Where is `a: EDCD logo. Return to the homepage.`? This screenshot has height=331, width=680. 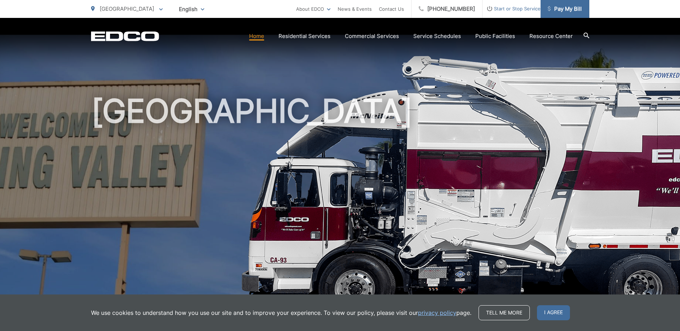 a: EDCD logo. Return to the homepage. is located at coordinates (125, 36).